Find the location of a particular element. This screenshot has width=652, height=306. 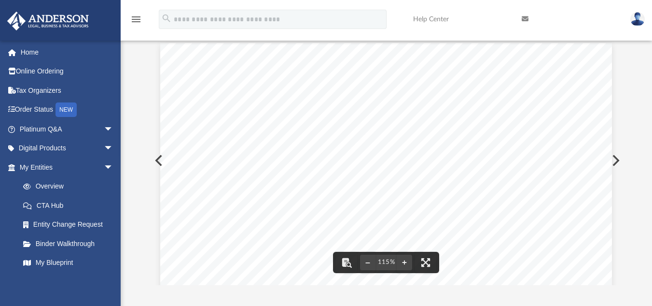

a: My Entitiesarrow_drop_down is located at coordinates (67, 167).